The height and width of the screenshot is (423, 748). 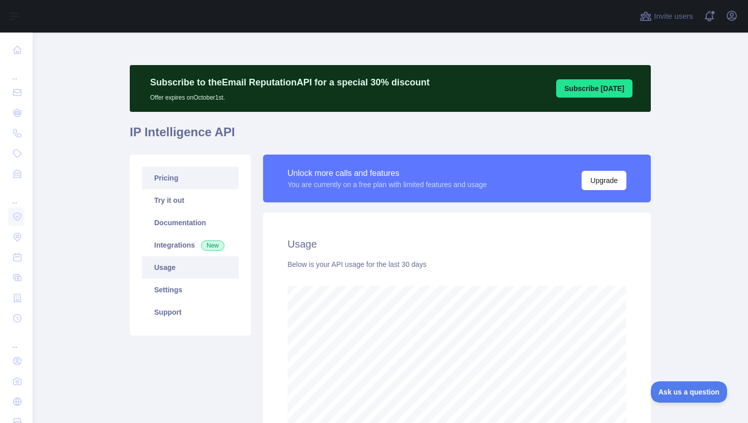 I want to click on a: Support, so click(x=190, y=312).